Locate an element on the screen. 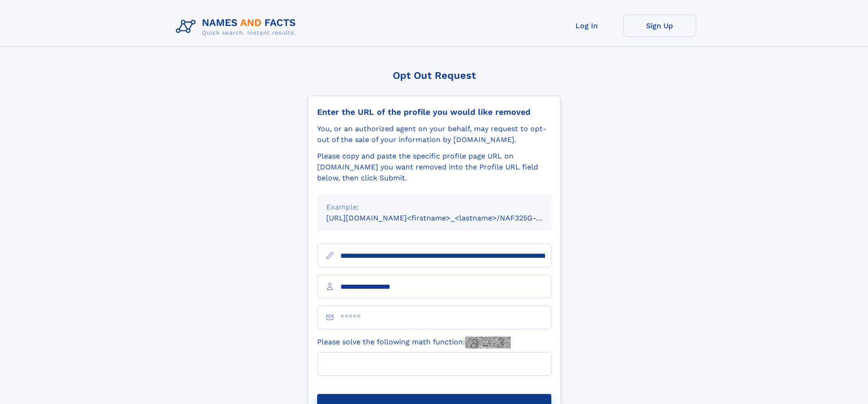  a: Sign Up is located at coordinates (660, 26).